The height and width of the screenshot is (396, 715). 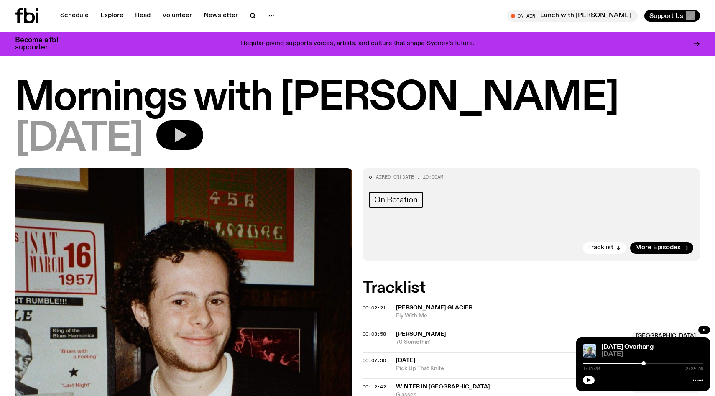 I want to click on a: More Episodes, so click(x=661, y=248).